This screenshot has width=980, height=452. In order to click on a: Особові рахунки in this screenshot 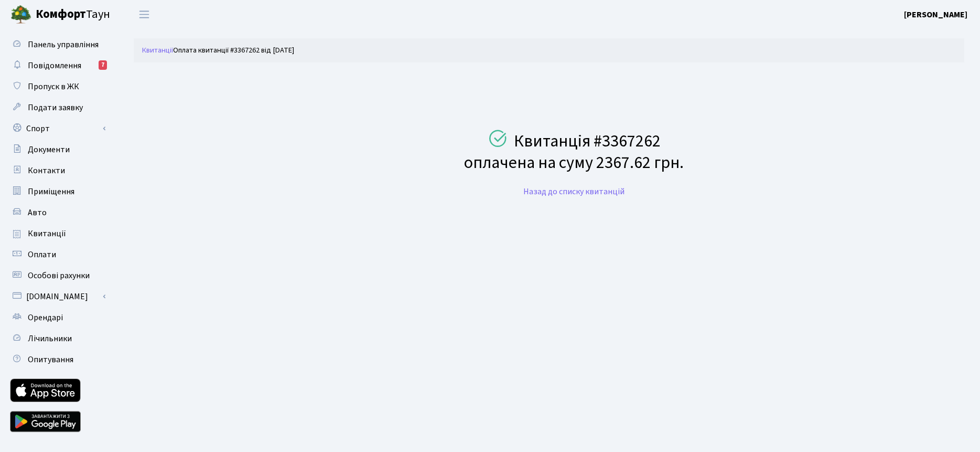, I will do `click(58, 275)`.